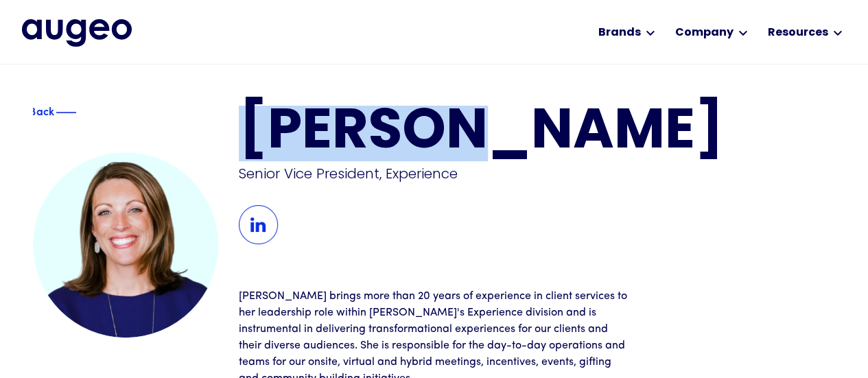 The image size is (868, 378). What do you see at coordinates (619, 33) in the screenshot?
I see `div: Brands` at bounding box center [619, 33].